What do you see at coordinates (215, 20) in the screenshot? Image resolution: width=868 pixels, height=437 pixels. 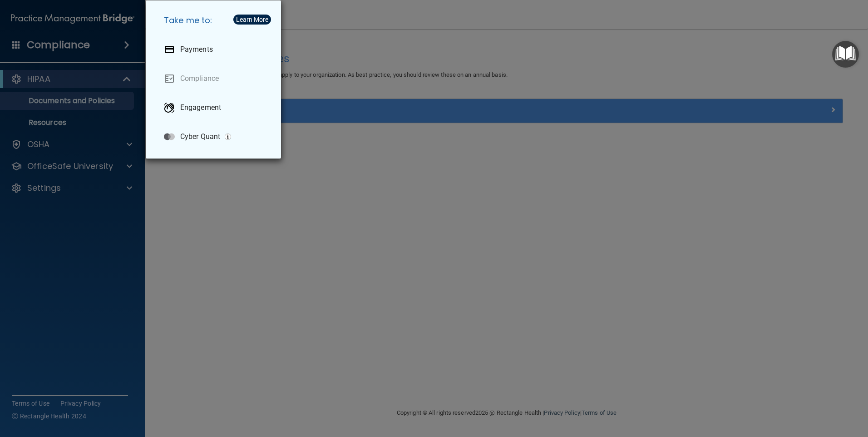 I see `h5: Take me to:` at bounding box center [215, 20].